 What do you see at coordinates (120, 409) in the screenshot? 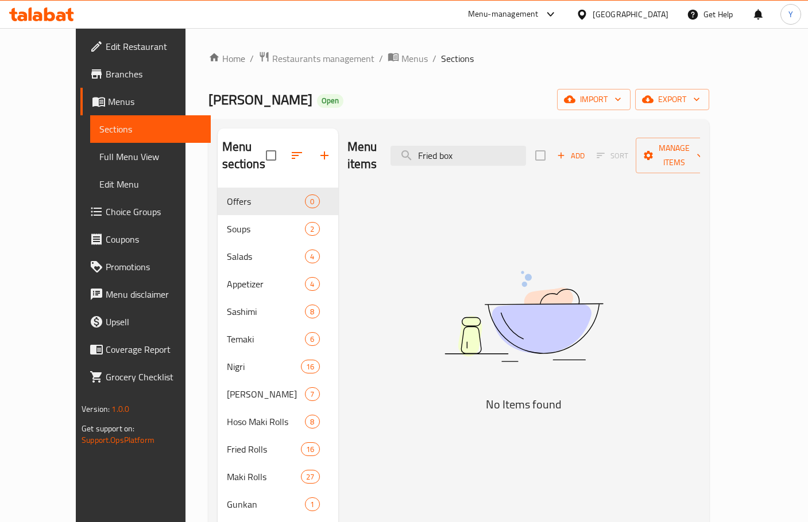
I see `span: 1.0.0` at bounding box center [120, 409].